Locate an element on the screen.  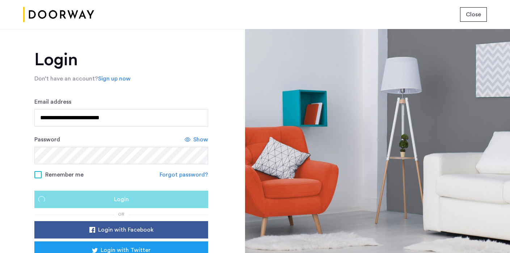
a: Sign up now is located at coordinates (114, 79).